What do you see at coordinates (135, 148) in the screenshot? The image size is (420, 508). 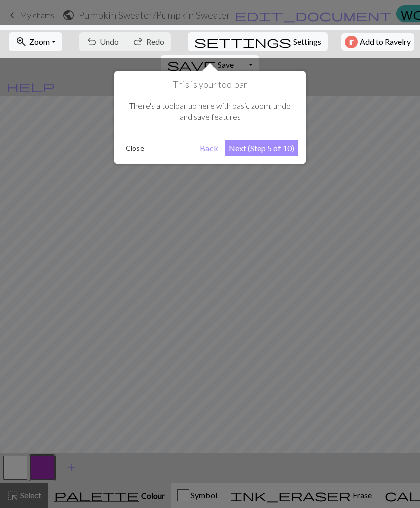 I see `button: Close` at bounding box center [135, 148].